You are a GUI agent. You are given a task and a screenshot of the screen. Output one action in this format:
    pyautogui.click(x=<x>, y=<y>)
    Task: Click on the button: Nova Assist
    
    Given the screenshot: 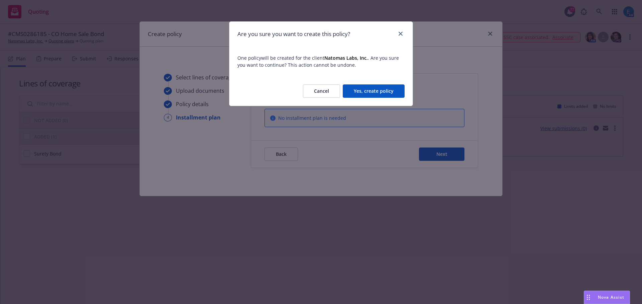 What is the action you would take?
    pyautogui.click(x=606, y=298)
    